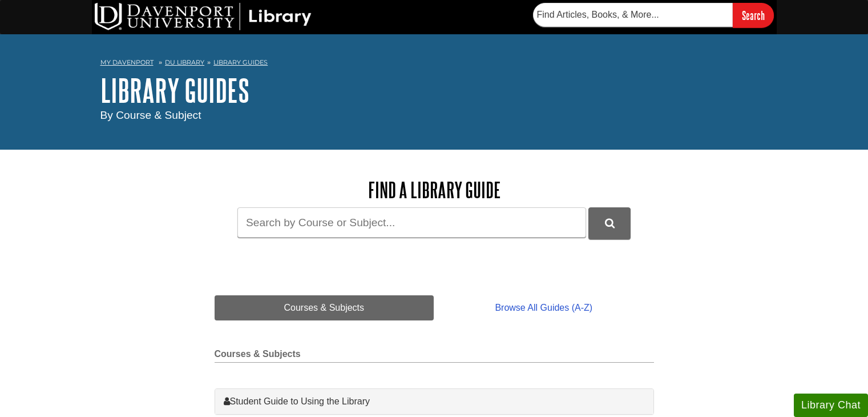  I want to click on a: Browse All Guides (A-Z), so click(543, 308).